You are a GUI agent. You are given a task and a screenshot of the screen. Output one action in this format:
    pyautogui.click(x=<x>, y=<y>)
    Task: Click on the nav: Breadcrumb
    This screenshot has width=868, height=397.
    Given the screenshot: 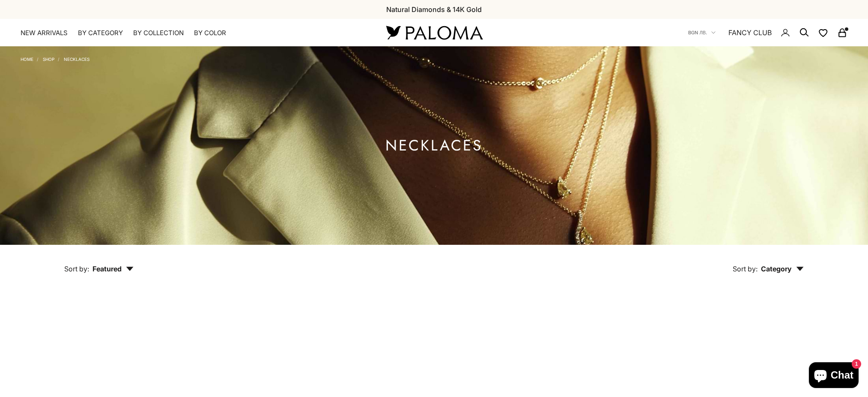 What is the action you would take?
    pyautogui.click(x=55, y=58)
    